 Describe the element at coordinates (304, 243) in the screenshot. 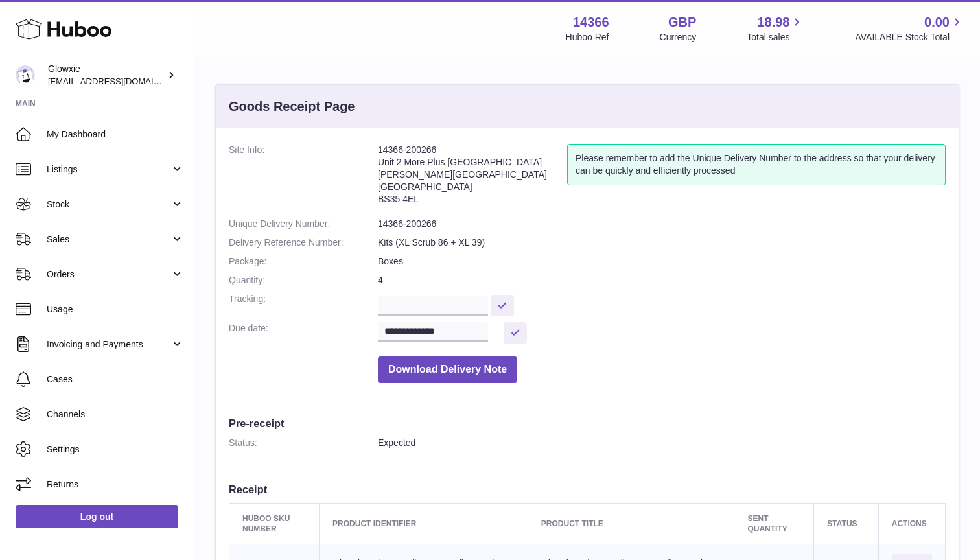

I see `dt: Delivery Reference Number:` at that location.